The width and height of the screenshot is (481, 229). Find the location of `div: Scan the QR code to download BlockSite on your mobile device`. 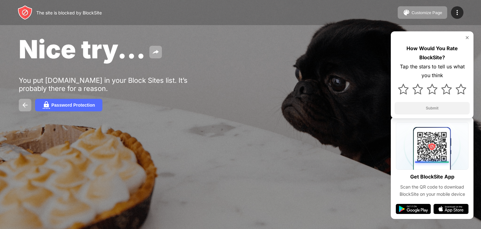

div: Scan the QR code to download BlockSite on your mobile device is located at coordinates (433, 190).